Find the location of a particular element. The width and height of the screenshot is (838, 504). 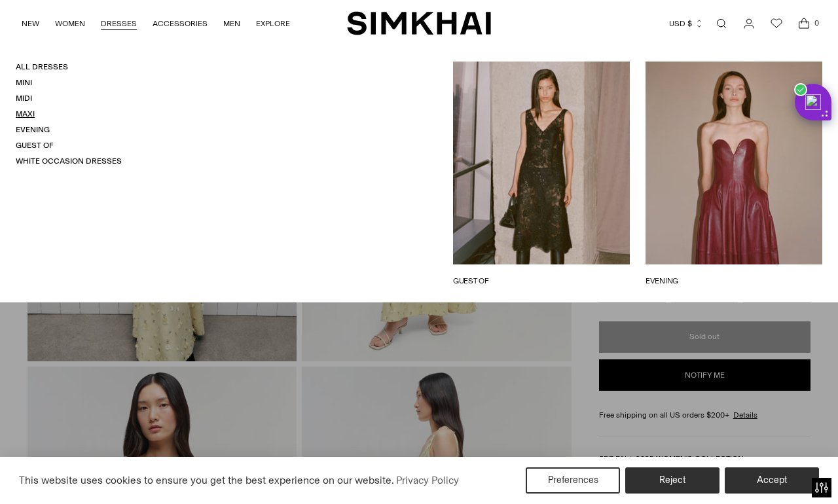

a: NEW is located at coordinates (30, 24).